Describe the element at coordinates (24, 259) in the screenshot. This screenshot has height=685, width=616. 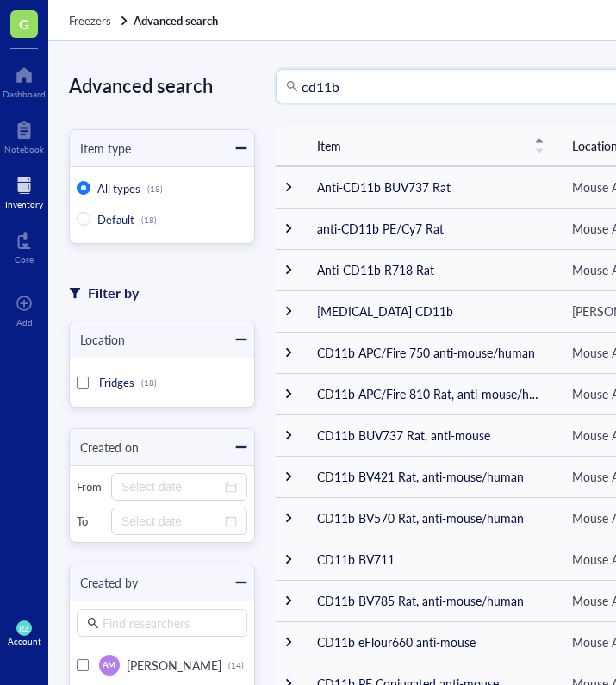
I see `div: Core` at that location.